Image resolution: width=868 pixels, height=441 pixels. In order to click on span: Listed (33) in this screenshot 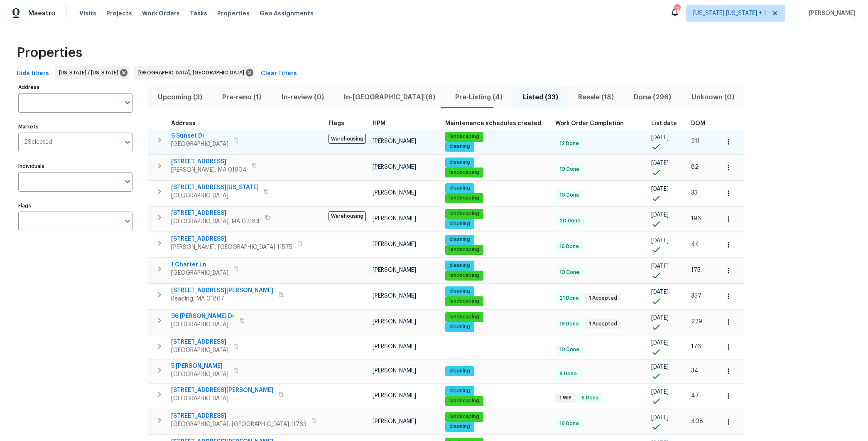, I will do `click(540, 97)`.